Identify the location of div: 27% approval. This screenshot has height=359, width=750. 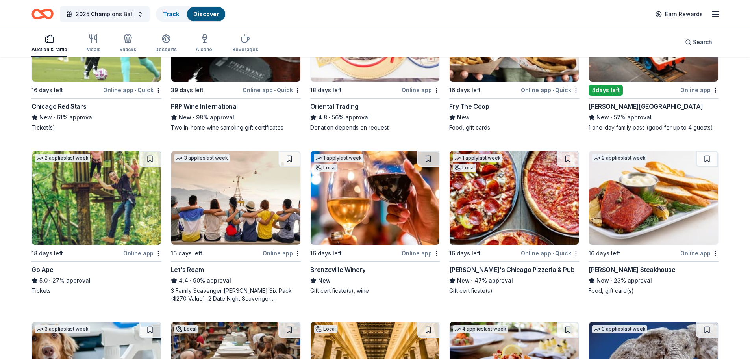
(96, 280).